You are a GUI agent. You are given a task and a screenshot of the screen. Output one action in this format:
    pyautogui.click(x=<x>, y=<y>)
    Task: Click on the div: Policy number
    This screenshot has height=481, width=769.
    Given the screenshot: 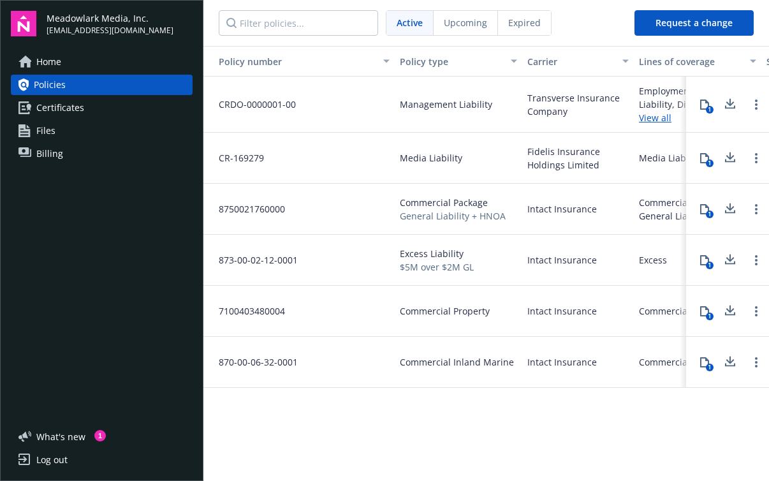 What is the action you would take?
    pyautogui.click(x=292, y=61)
    